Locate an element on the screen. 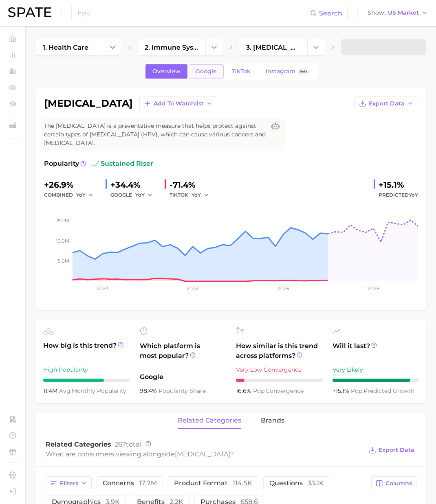 This screenshot has height=504, width=436. span: Which platform is most popular? is located at coordinates (183, 355).